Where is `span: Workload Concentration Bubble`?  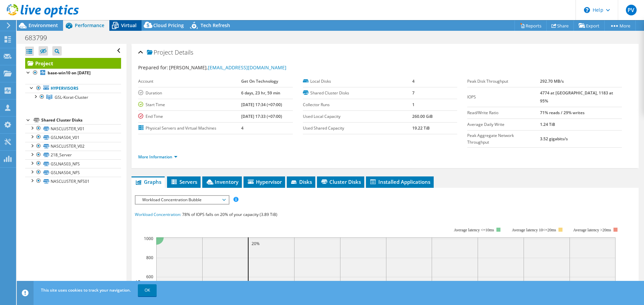 span: Workload Concentration Bubble is located at coordinates (181, 200).